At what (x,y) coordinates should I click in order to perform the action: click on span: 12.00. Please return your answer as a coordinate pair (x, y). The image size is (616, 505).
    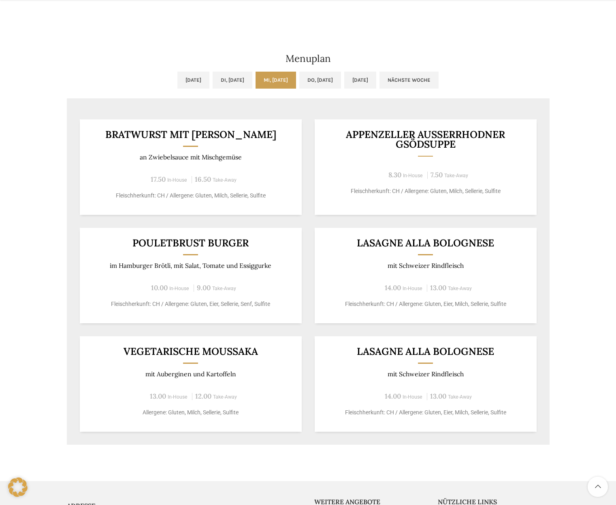
    Looking at the image, I should click on (203, 397).